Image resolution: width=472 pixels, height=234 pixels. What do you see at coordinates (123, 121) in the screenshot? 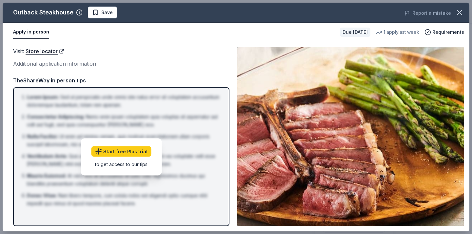
I see `li: Nemo enim ipsam voluptatem quia voluptas sit aspernatur aut odit aut fugit, sed quia consequuntur...` at bounding box center [123, 121].